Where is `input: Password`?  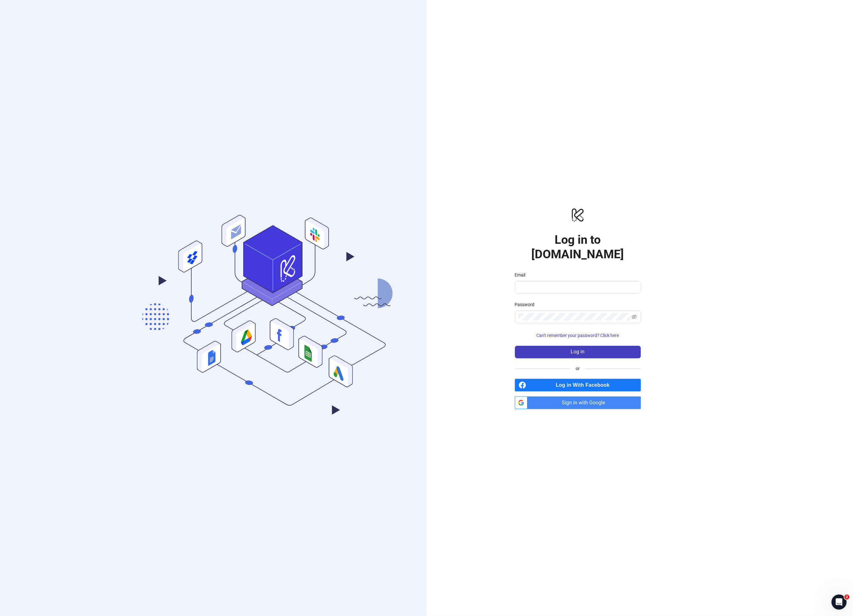 input: Password is located at coordinates (575, 317).